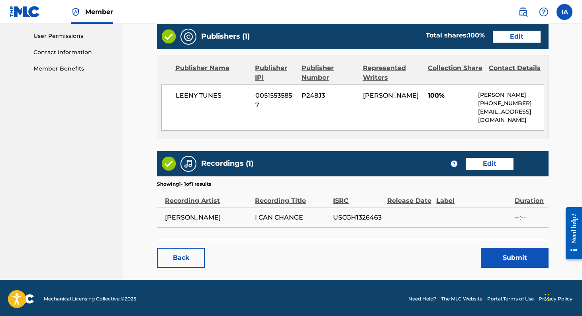 The height and width of the screenshot is (316, 582). What do you see at coordinates (74, 52) in the screenshot?
I see `a: Contact Information` at bounding box center [74, 52].